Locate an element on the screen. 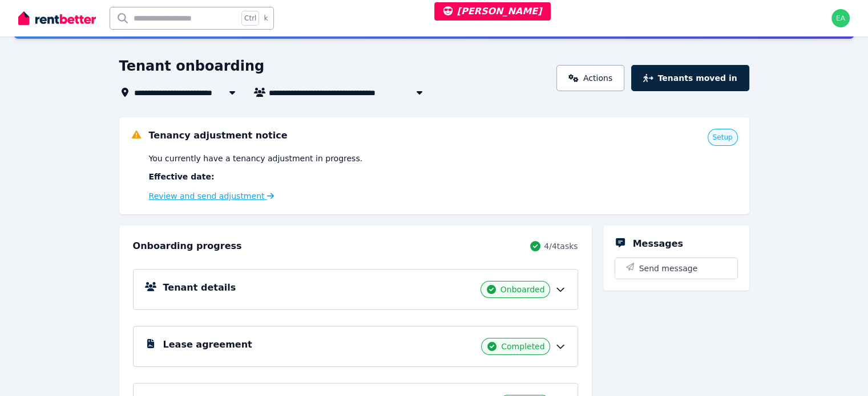 The height and width of the screenshot is (396, 868). span: Effective date : is located at coordinates (181, 177).